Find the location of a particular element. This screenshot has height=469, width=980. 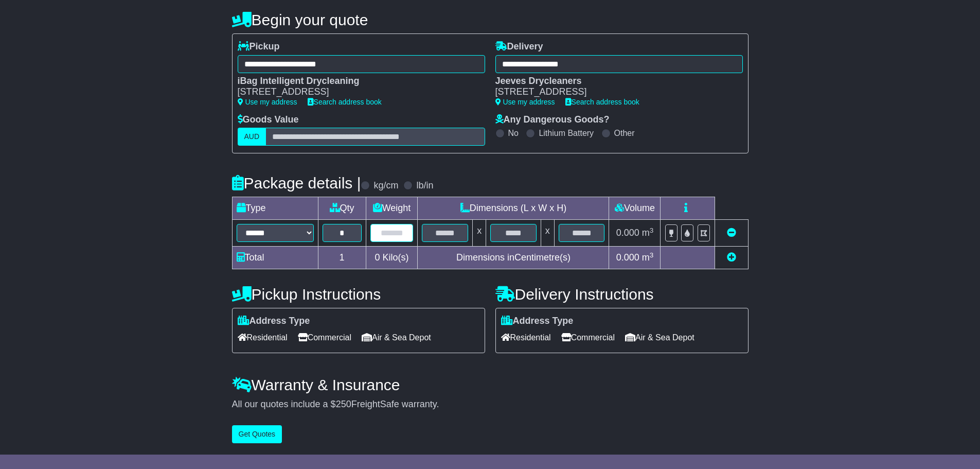

td: Dimensions in Centimetre(s) is located at coordinates (513, 258).